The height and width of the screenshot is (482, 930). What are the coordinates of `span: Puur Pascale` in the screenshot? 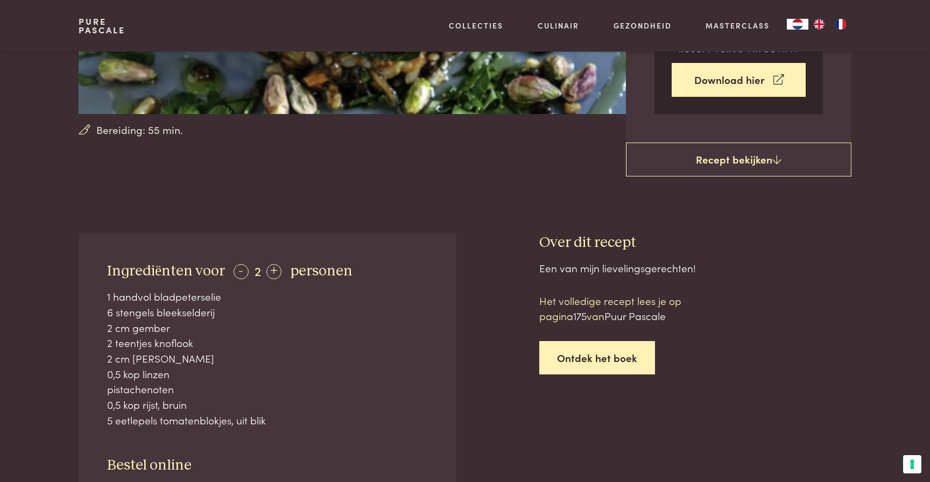 It's located at (635, 315).